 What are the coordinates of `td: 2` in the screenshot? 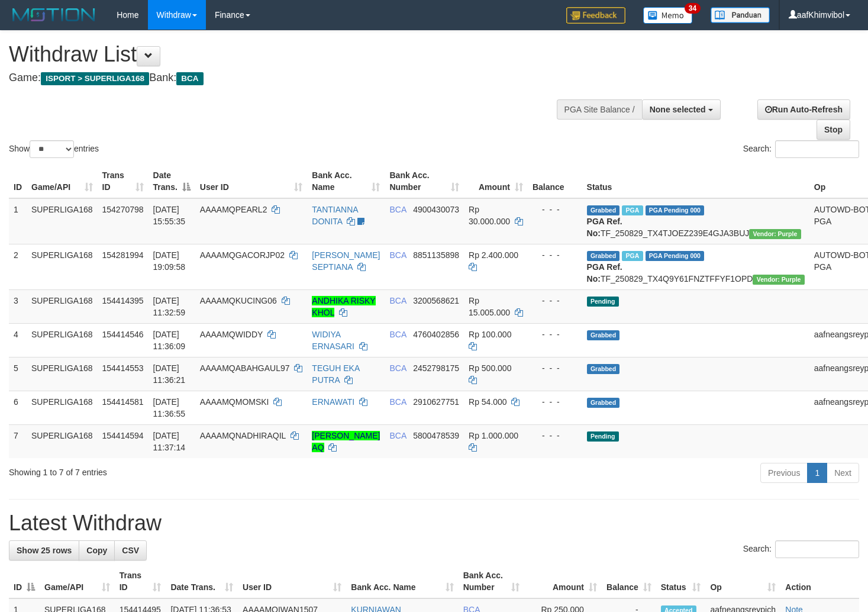 It's located at (18, 267).